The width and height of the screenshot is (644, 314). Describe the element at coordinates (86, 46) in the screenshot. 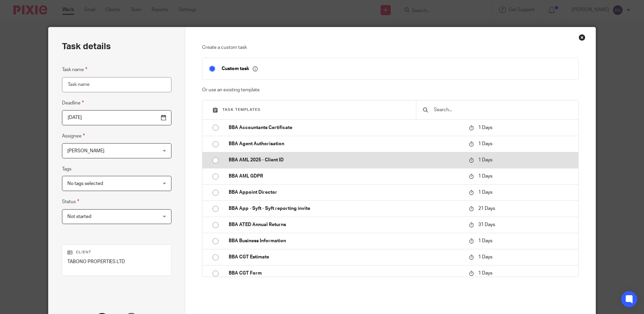

I see `h2: Task details` at that location.